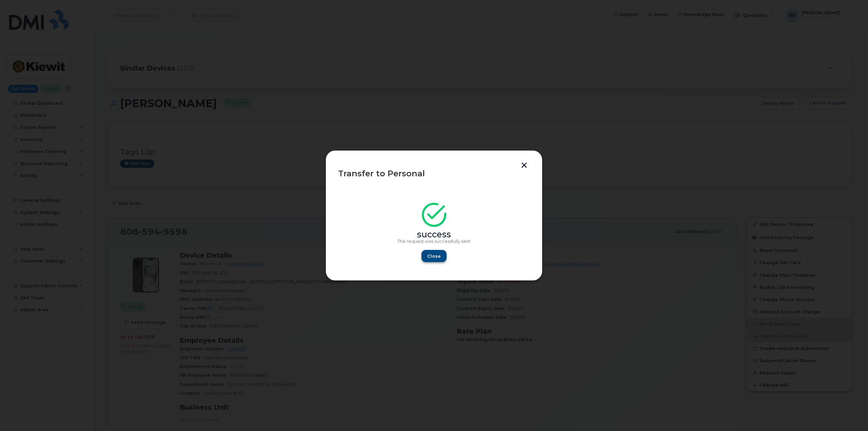  What do you see at coordinates (434, 174) in the screenshot?
I see `div: Transfer to Personal` at bounding box center [434, 174].